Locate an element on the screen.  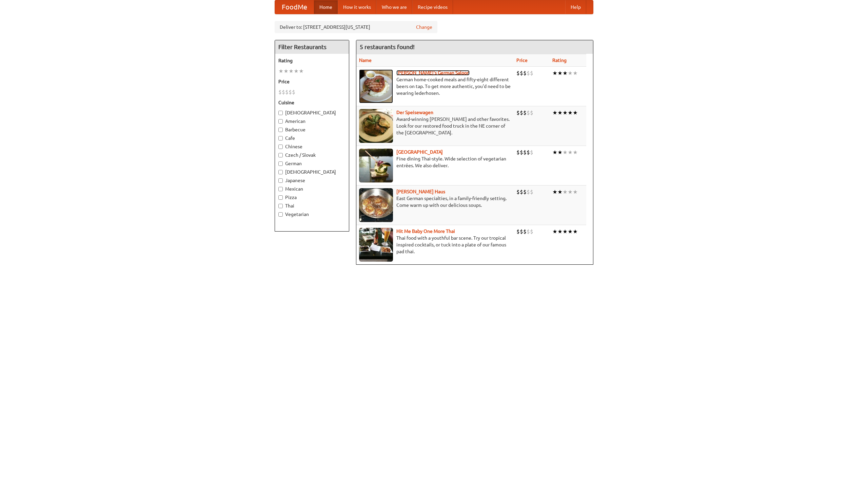
input: American is located at coordinates (280, 121).